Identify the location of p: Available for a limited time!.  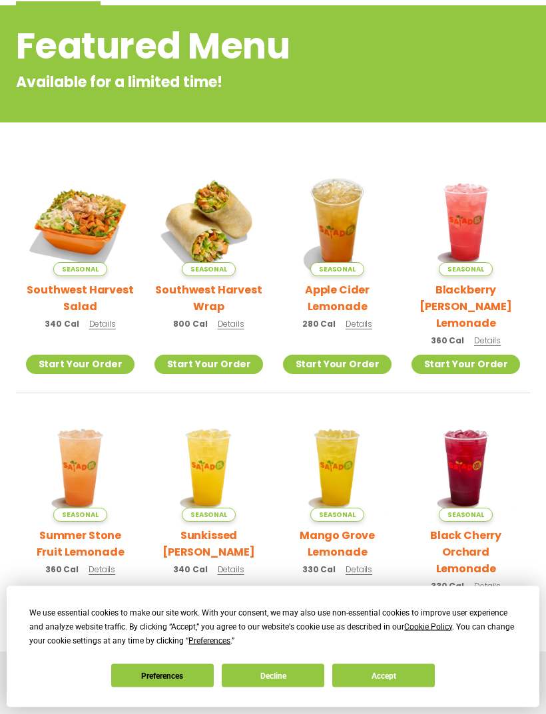
(219, 83).